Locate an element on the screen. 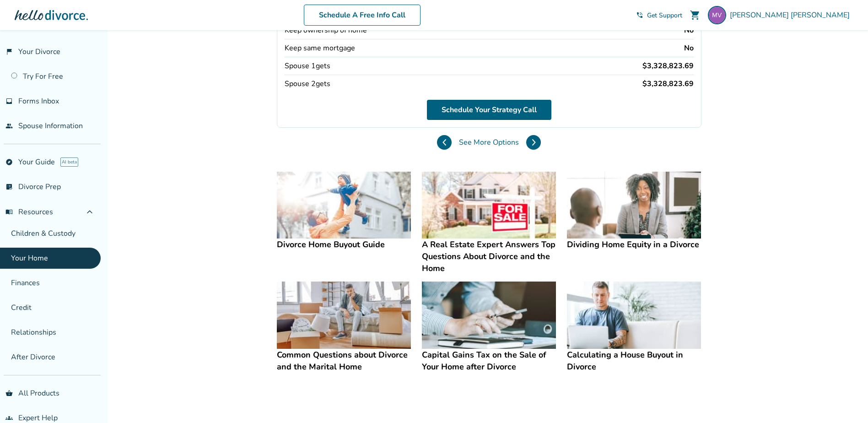  span: explore is located at coordinates (9, 162).